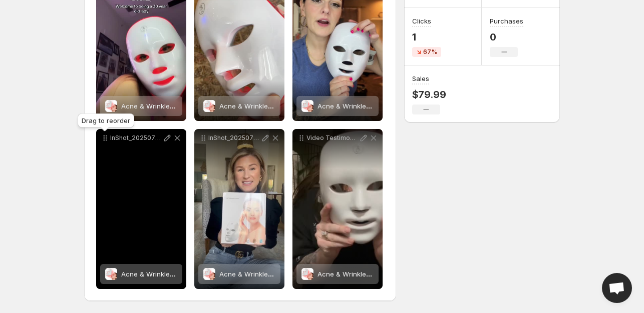 The image size is (644, 313). I want to click on p: 0, so click(506, 37).